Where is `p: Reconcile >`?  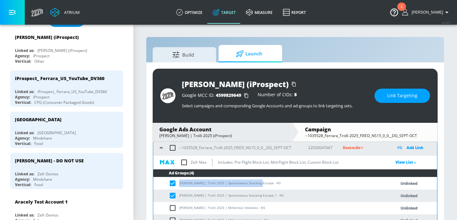 p: Reconcile > is located at coordinates (364, 148).